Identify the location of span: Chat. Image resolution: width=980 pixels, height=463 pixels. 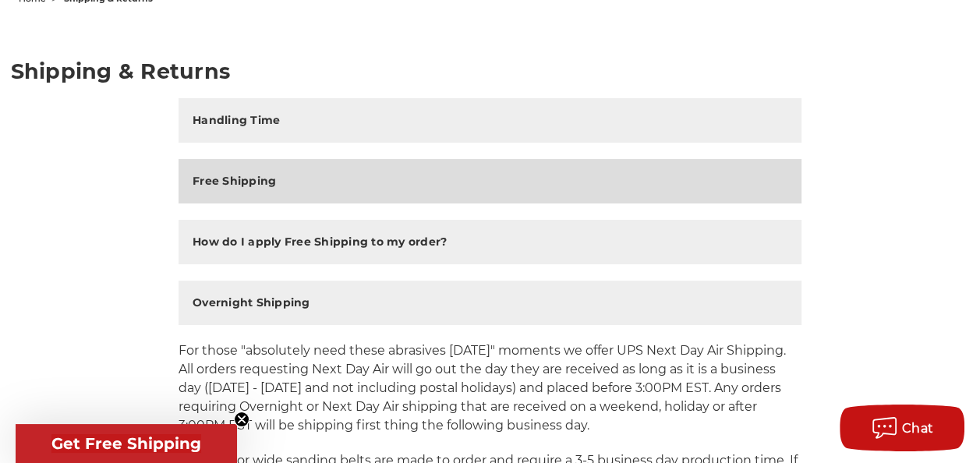
(918, 428).